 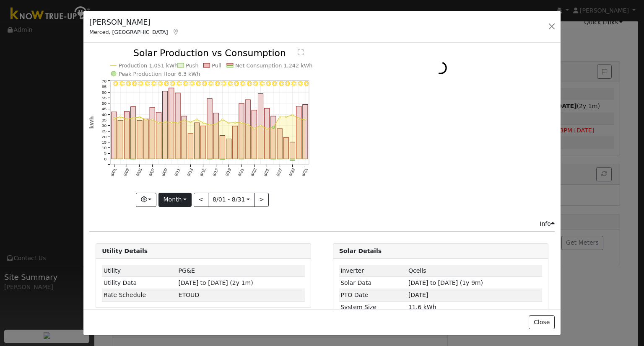 What do you see at coordinates (176, 32) in the screenshot?
I see `a: Map` at bounding box center [176, 32].